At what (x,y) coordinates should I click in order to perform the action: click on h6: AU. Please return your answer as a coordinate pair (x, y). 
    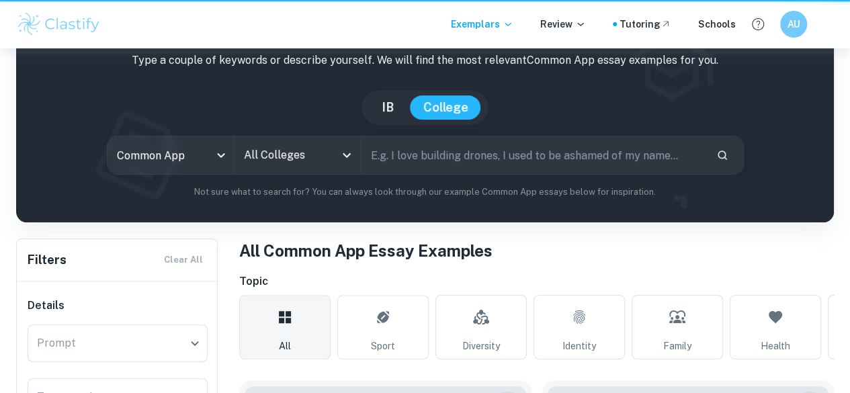
    Looking at the image, I should click on (793, 24).